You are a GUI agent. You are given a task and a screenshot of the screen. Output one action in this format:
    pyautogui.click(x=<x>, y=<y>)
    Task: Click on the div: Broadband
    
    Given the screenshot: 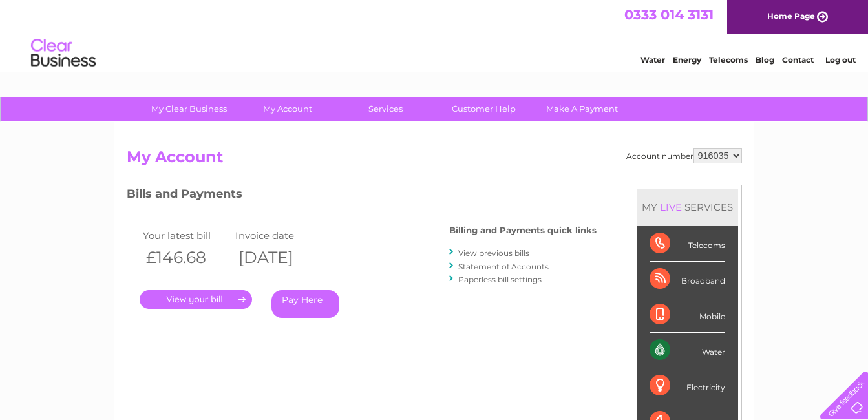 What is the action you would take?
    pyautogui.click(x=687, y=280)
    